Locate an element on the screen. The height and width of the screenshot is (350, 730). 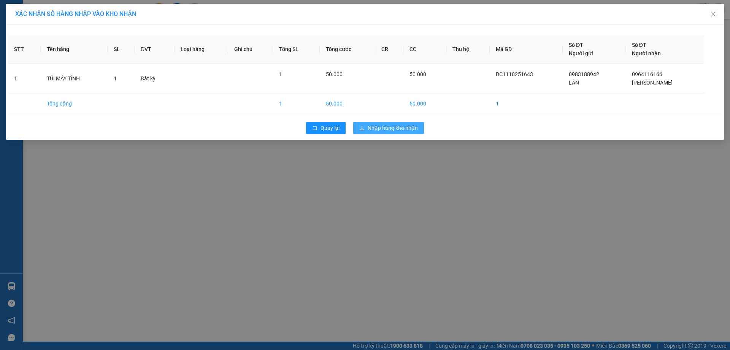
th: Thu hộ is located at coordinates (468, 49).